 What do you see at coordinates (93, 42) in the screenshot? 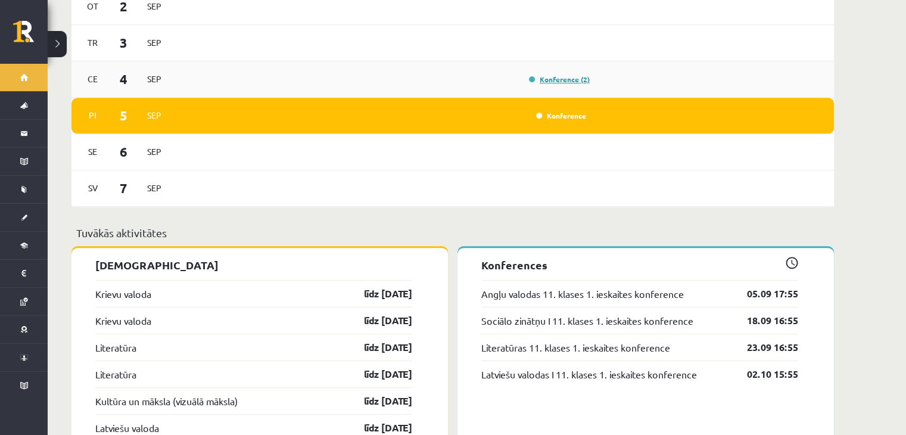
I see `span: Tr` at bounding box center [93, 42].